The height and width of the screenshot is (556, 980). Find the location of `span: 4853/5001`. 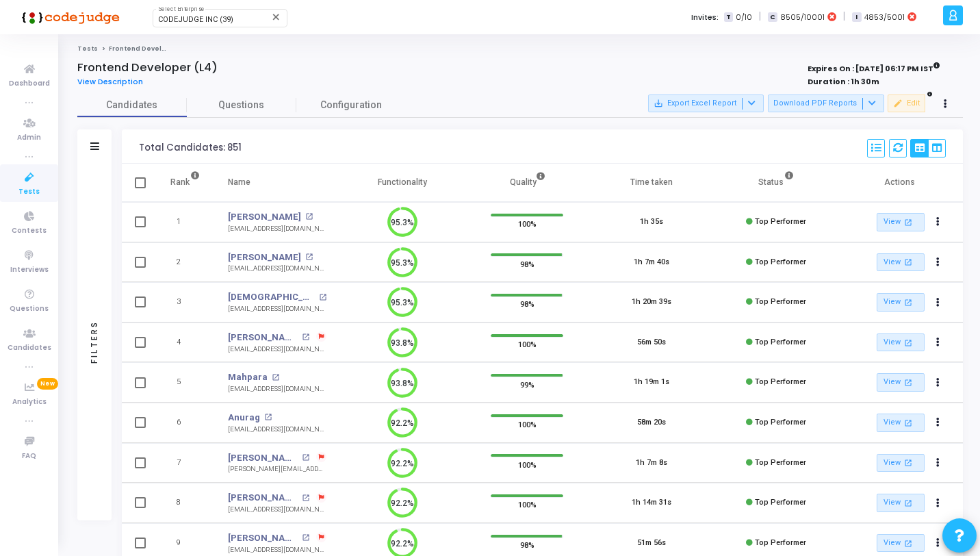

span: 4853/5001 is located at coordinates (884, 17).